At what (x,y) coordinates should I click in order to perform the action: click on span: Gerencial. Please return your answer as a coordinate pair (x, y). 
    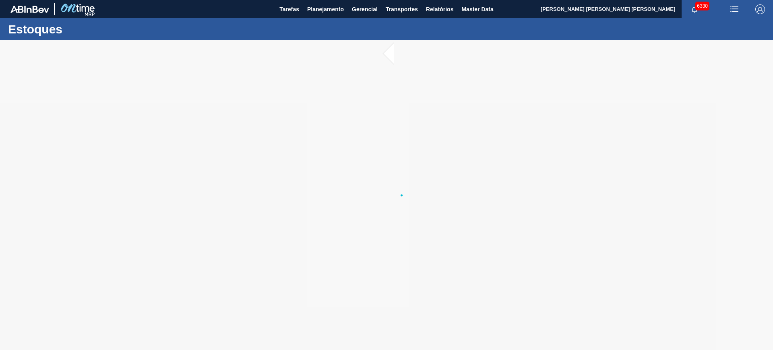
    Looking at the image, I should click on (365, 9).